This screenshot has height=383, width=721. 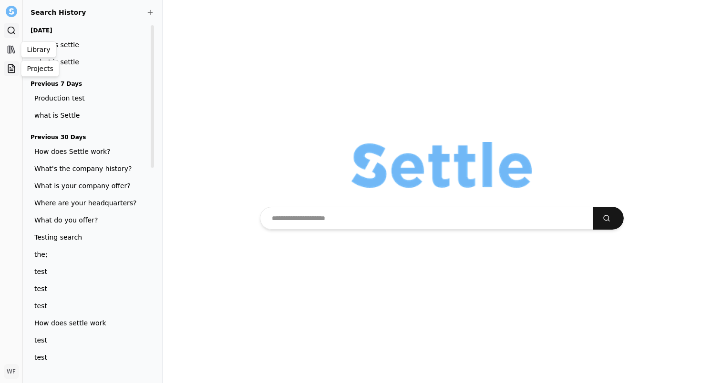 What do you see at coordinates (89, 152) in the screenshot?
I see `span: How does Settle work?` at bounding box center [89, 152].